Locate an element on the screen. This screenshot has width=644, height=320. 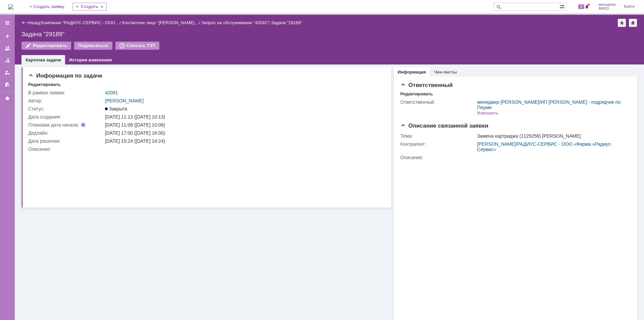
div: Создать is located at coordinates (89, 7).